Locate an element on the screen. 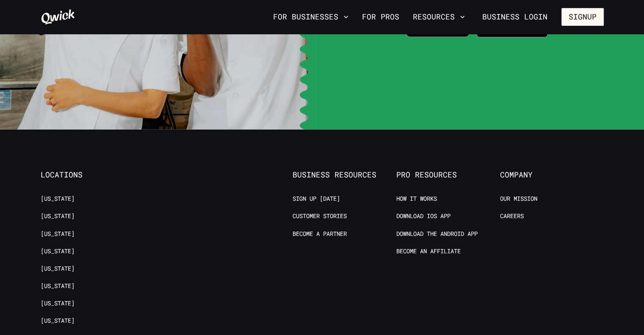  button: Signup is located at coordinates (582, 17).